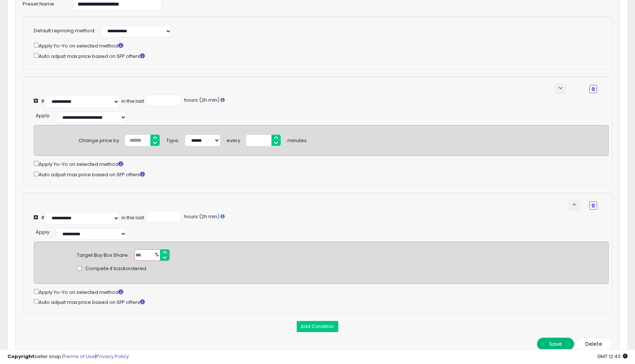 The image size is (635, 364). What do you see at coordinates (99, 139) in the screenshot?
I see `div: Change price by` at bounding box center [99, 139].